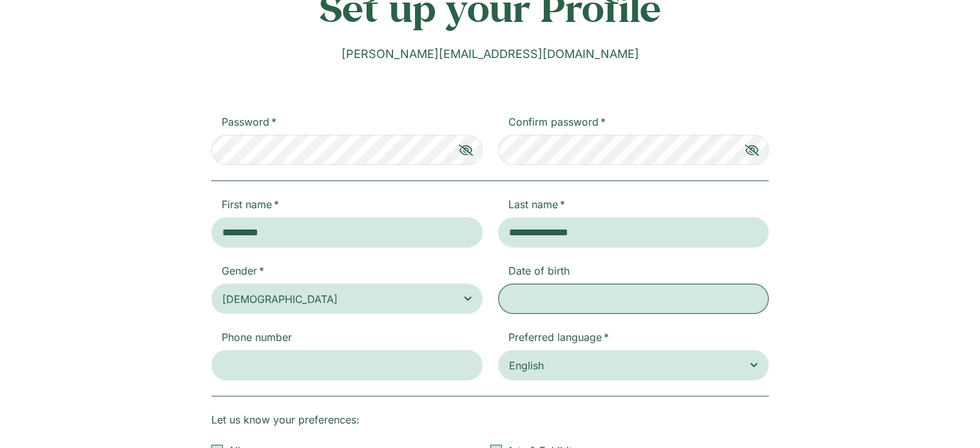 The height and width of the screenshot is (448, 980). What do you see at coordinates (558, 339) in the screenshot?
I see `label: Preferred language` at bounding box center [558, 339].